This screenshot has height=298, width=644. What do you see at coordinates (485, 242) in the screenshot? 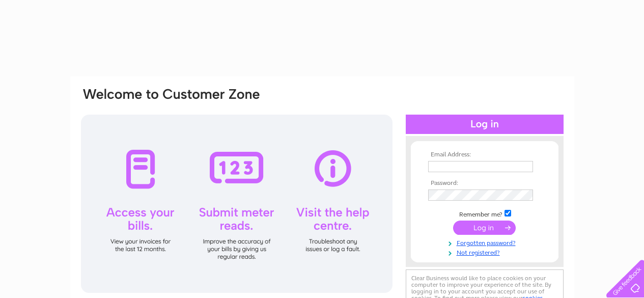
I see `a: Forgotten password?` at bounding box center [485, 242].